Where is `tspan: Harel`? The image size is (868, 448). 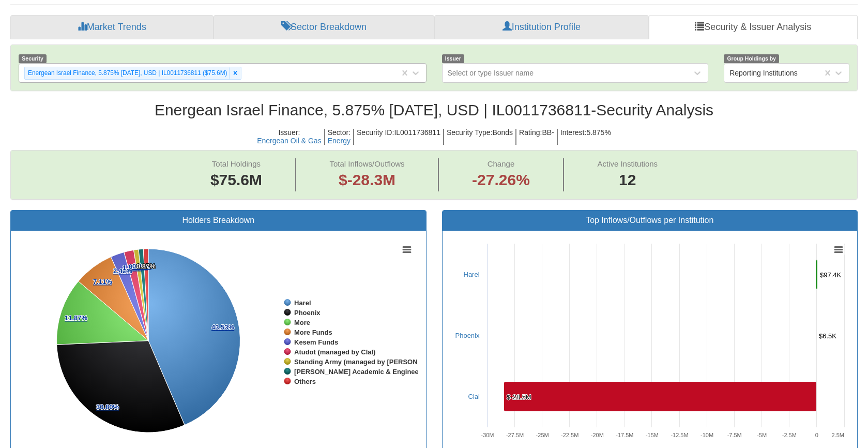
tspan: Harel is located at coordinates (303, 303).